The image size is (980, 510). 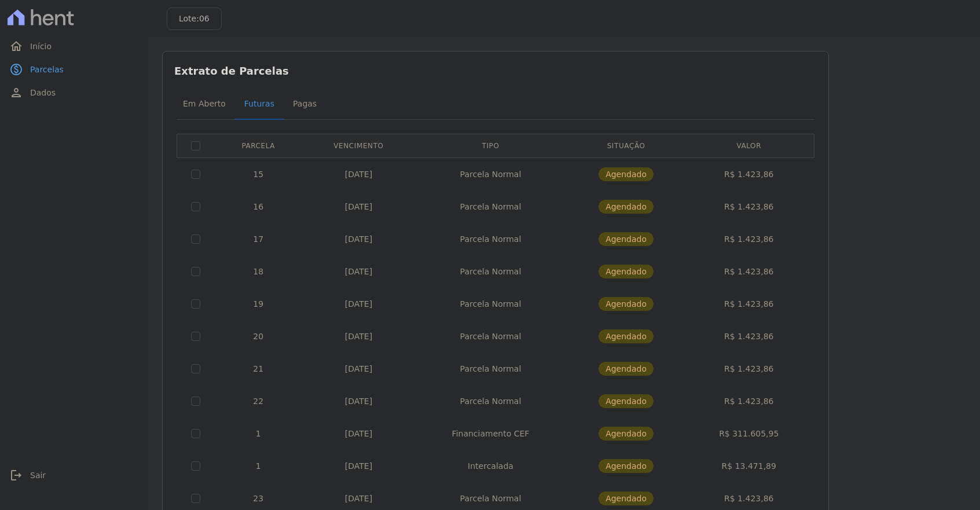 I want to click on td: 16, so click(x=258, y=207).